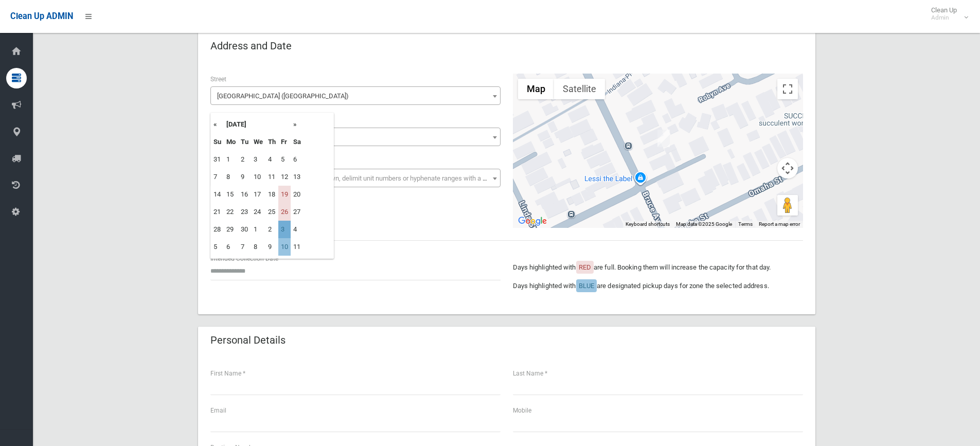  Describe the element at coordinates (284, 142) in the screenshot. I see `th: Fr` at that location.